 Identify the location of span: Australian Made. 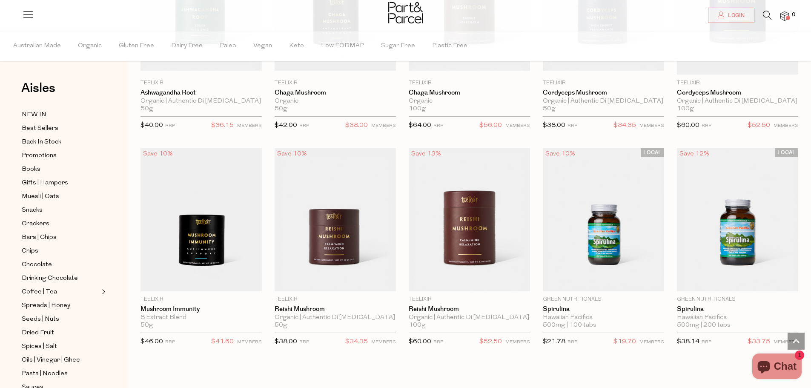
(37, 46).